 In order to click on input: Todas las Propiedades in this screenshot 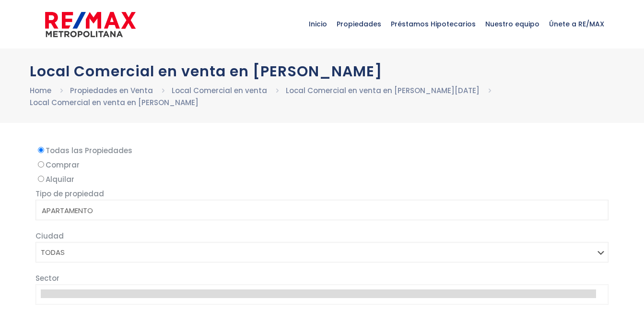, I will do `click(40, 150)`.